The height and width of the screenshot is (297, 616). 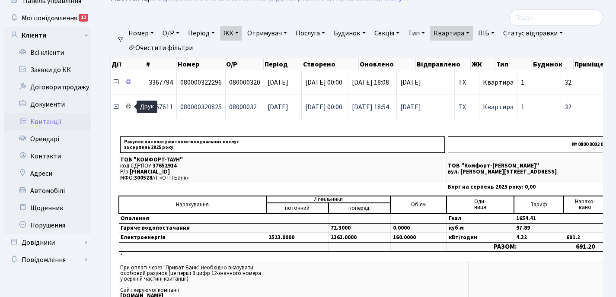 What do you see at coordinates (48, 191) in the screenshot?
I see `a: Автомобілі` at bounding box center [48, 191].